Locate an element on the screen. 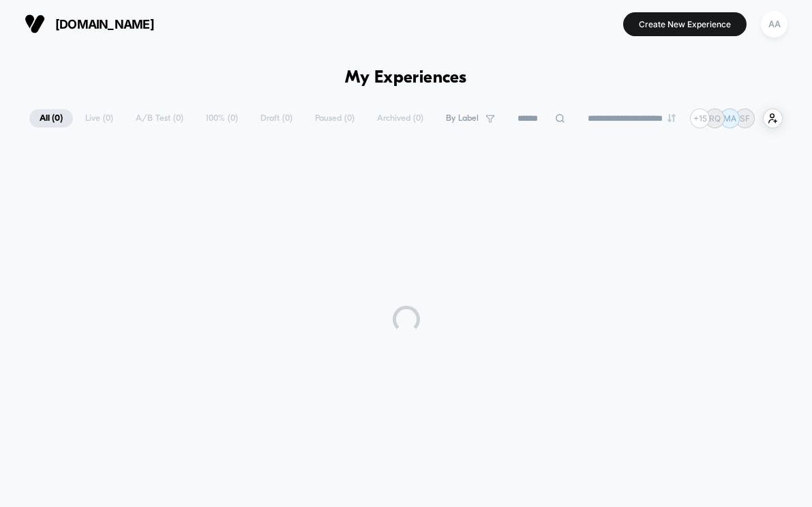  img: Visually logo is located at coordinates (35, 23).